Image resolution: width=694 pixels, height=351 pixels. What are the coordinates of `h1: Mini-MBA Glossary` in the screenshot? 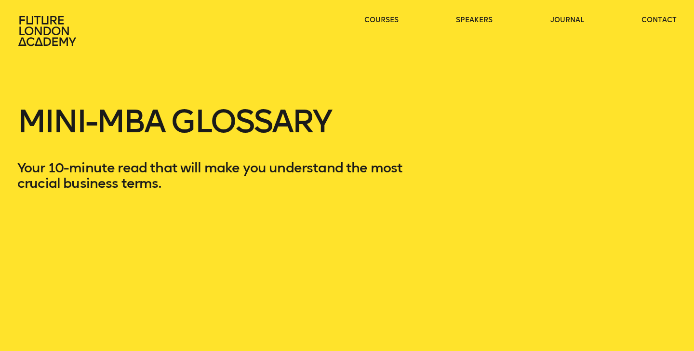 It's located at (220, 133).